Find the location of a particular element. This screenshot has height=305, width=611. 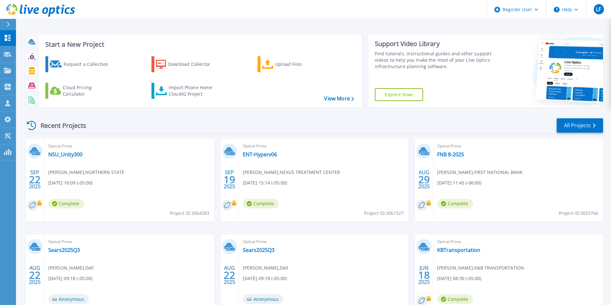

a: Upload Files is located at coordinates (293, 64).